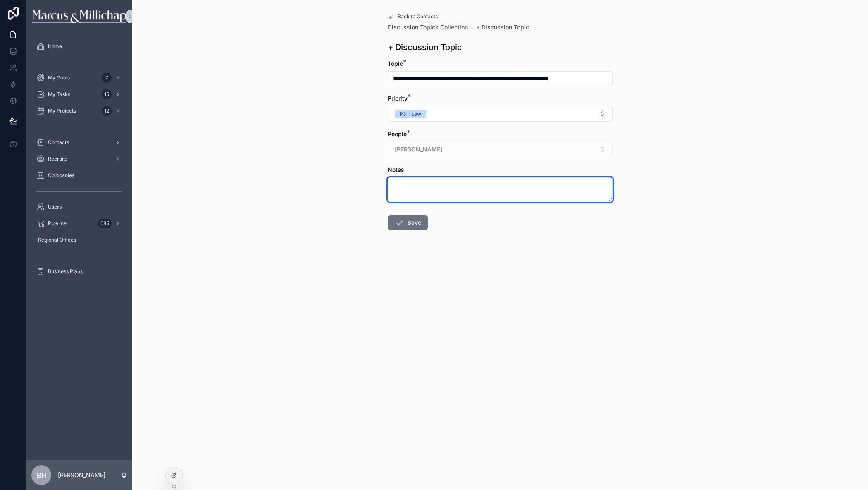 Image resolution: width=868 pixels, height=490 pixels. I want to click on img: App logo, so click(79, 16).